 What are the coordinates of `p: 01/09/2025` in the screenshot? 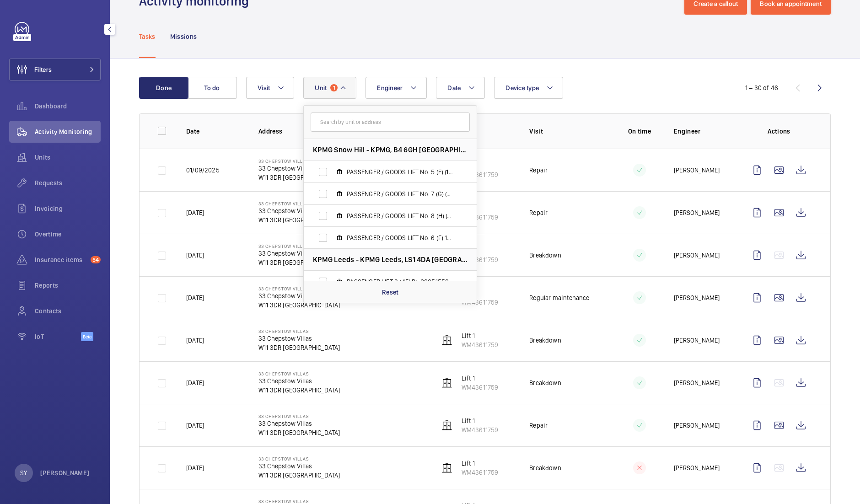 It's located at (202, 170).